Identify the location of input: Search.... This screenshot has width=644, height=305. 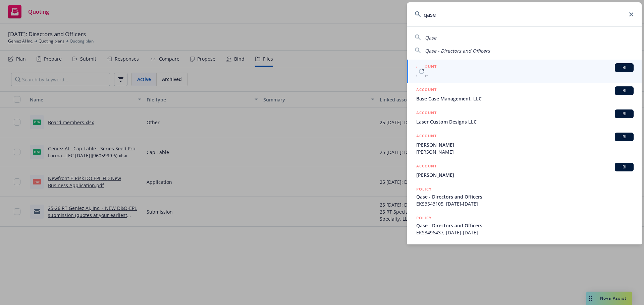
(524, 14).